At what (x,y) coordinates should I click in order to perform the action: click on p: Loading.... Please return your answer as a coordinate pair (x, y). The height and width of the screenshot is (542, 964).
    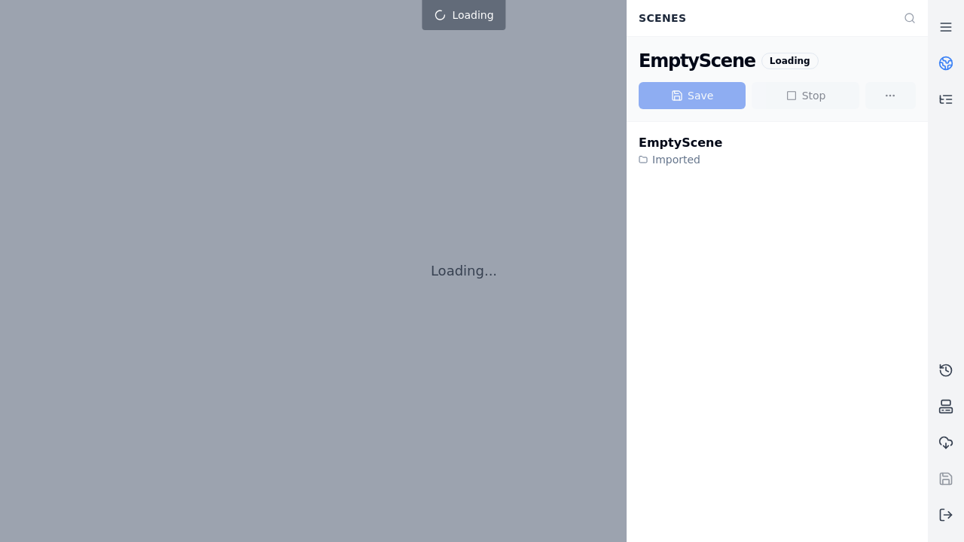
    Looking at the image, I should click on (464, 271).